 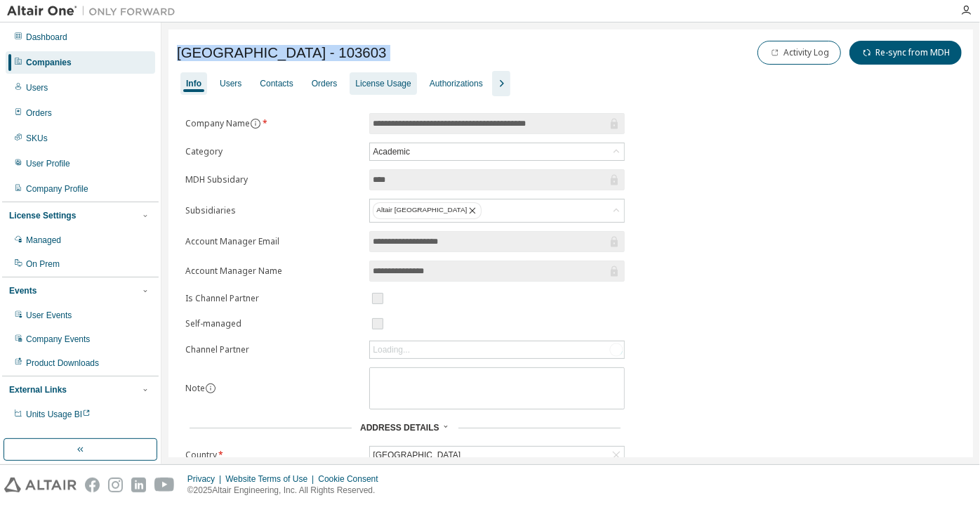 I want to click on button: Re-sync from MDH, so click(x=905, y=53).